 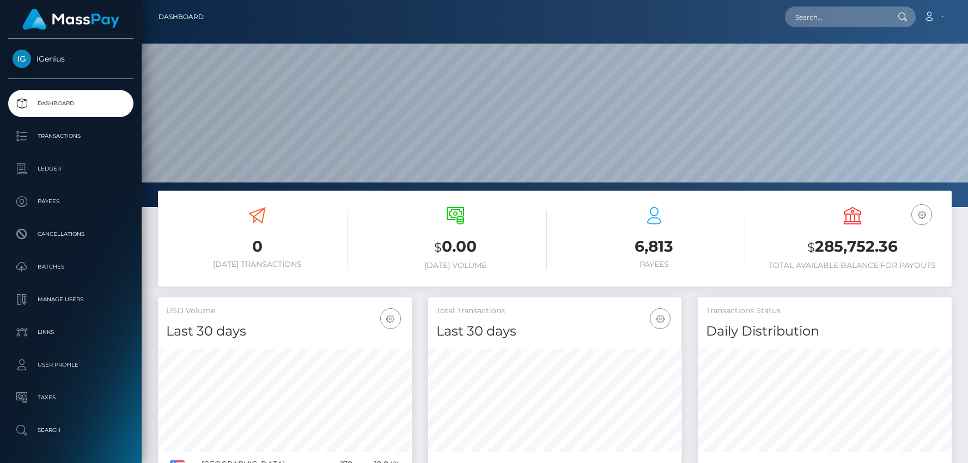 I want to click on p: User Profile, so click(x=71, y=365).